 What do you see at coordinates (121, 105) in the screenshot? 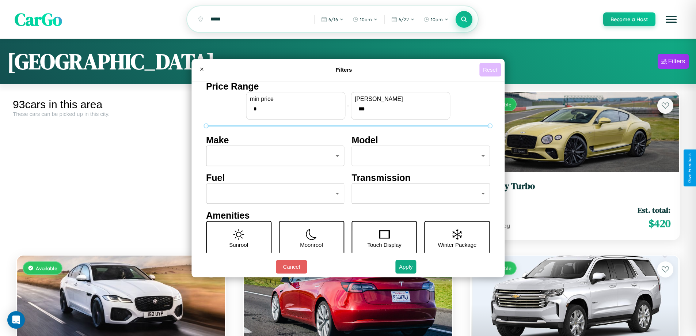
I see `div: 93 cars in this area` at bounding box center [121, 105].